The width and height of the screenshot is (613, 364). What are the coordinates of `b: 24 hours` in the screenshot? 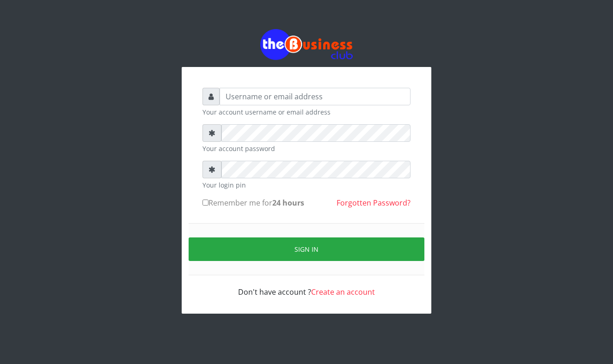 It's located at (288, 203).